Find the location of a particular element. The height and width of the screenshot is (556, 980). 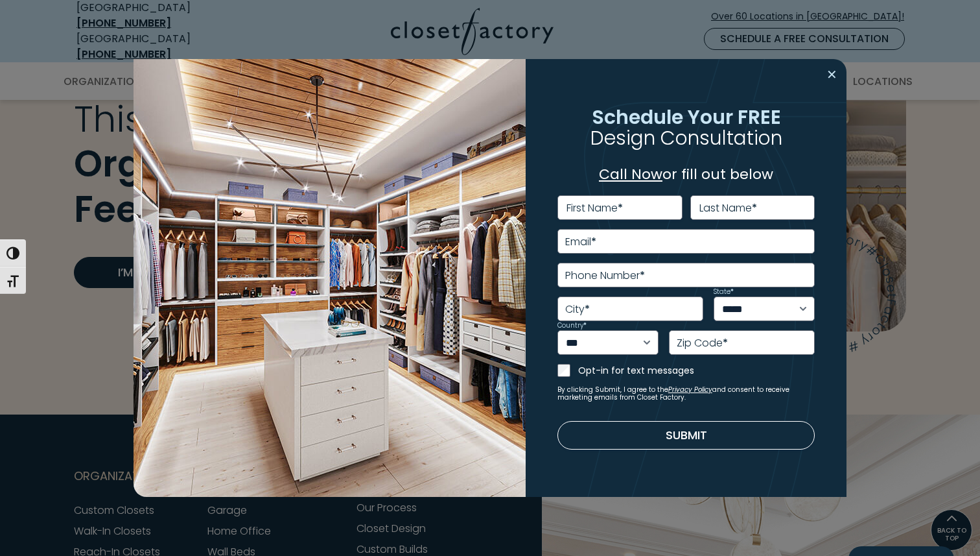

label: Zip Code is located at coordinates (702, 344).